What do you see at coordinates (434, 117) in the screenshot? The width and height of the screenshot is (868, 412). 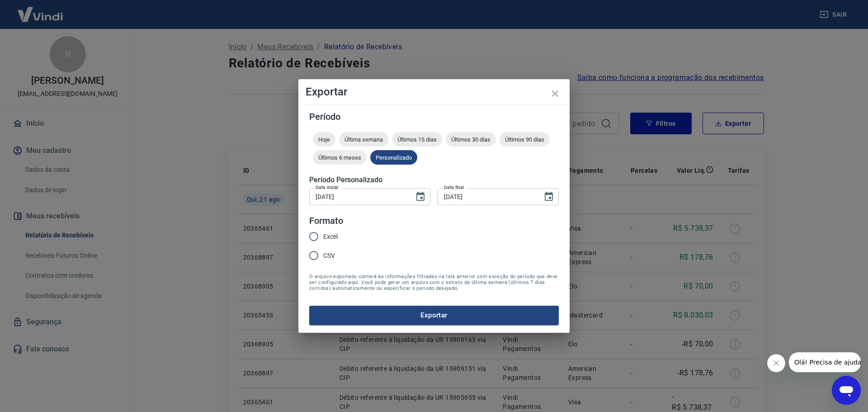 I see `h5: Período` at bounding box center [434, 117].